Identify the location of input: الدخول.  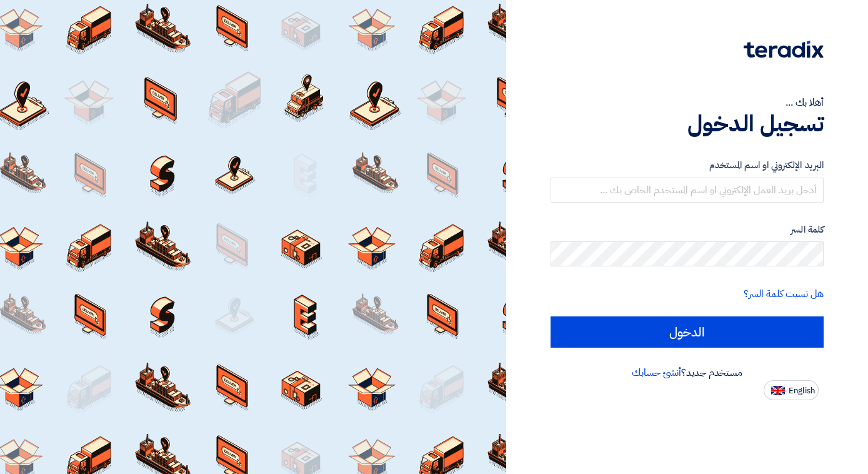
(687, 332).